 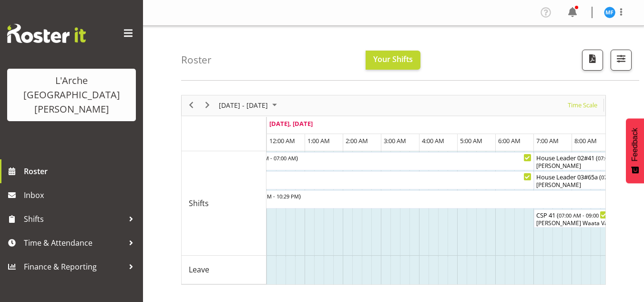 I want to click on h4: Roster, so click(x=197, y=60).